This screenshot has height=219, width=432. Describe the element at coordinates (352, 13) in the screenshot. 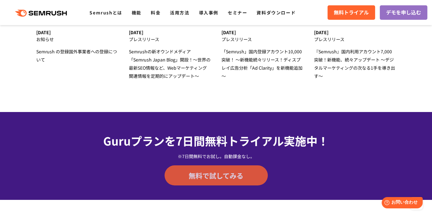

I see `a: 無料トライアル` at that location.